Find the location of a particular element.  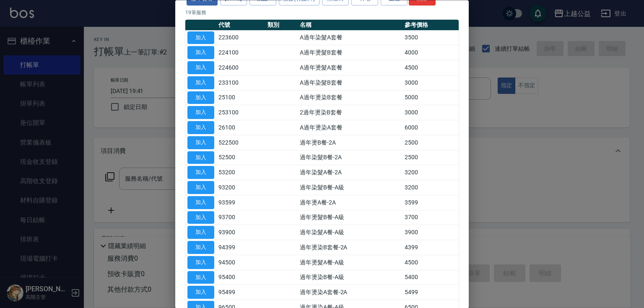

td: 過年燙髮A餐-A級 is located at coordinates (351, 263).